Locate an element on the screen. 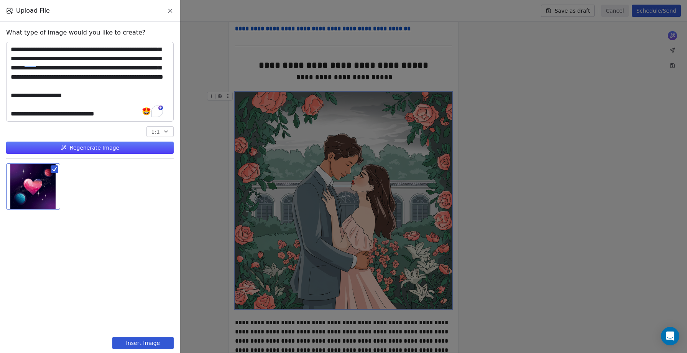  span: Upload File is located at coordinates (33, 11).